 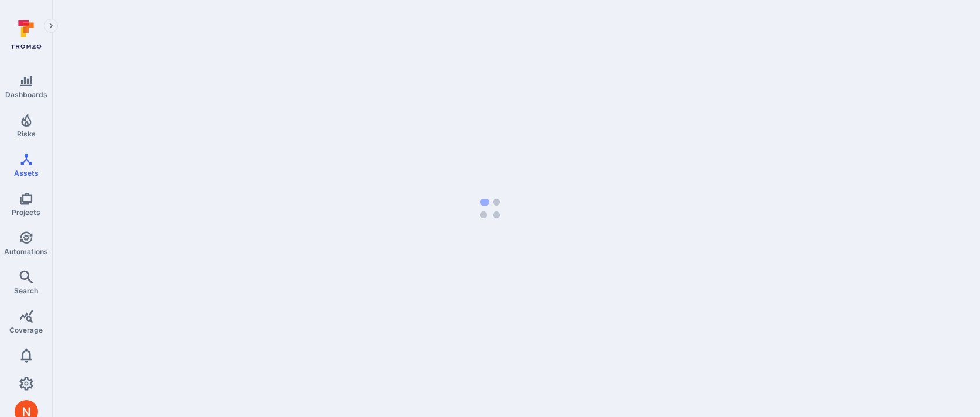 I want to click on span: Coverage, so click(x=26, y=329).